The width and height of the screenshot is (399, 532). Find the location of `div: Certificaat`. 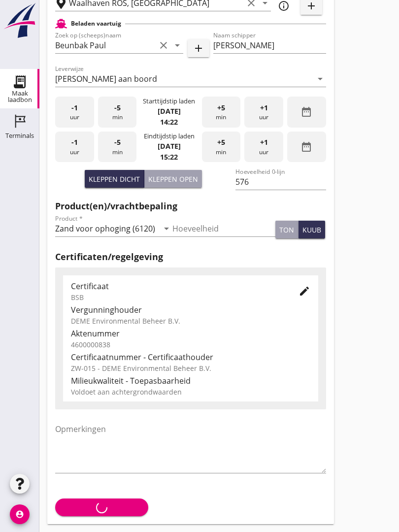

div: Certificaat is located at coordinates (177, 286).